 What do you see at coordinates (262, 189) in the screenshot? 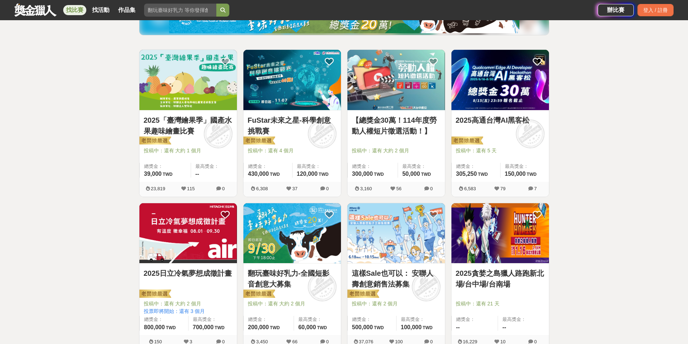
I see `span: 6,308` at bounding box center [262, 189].